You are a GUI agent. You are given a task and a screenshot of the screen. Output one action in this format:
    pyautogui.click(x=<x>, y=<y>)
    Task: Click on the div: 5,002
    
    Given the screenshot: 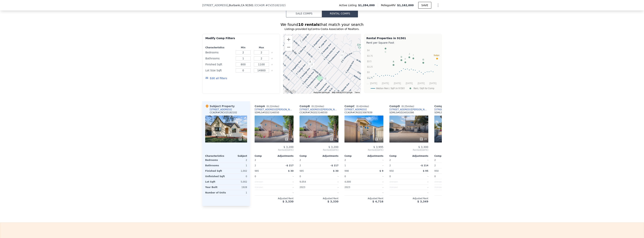 What is the action you would take?
    pyautogui.click(x=237, y=182)
    